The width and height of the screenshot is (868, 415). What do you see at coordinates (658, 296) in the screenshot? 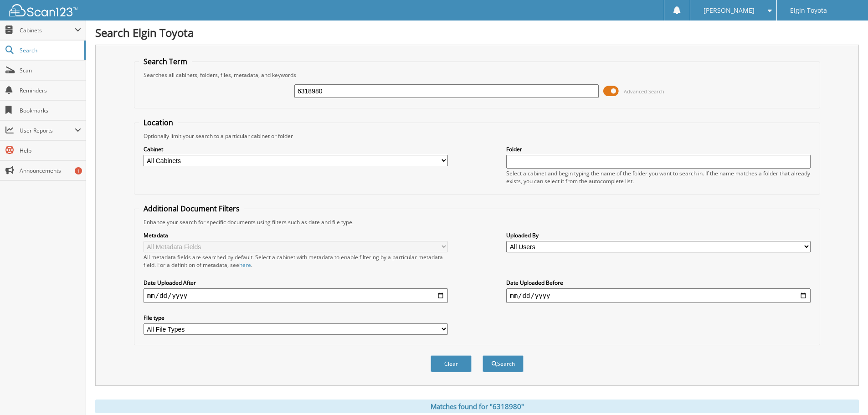
I see `input: end` at bounding box center [658, 296].